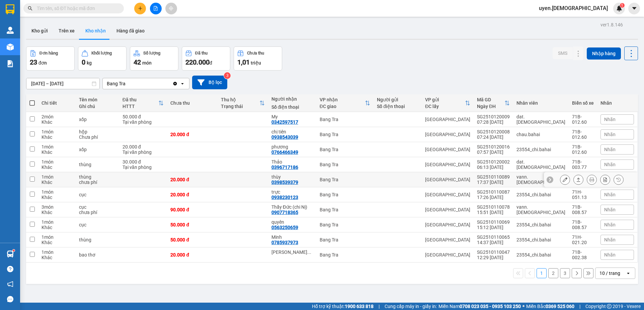  I want to click on strong: 0369 525 060, so click(560, 307).